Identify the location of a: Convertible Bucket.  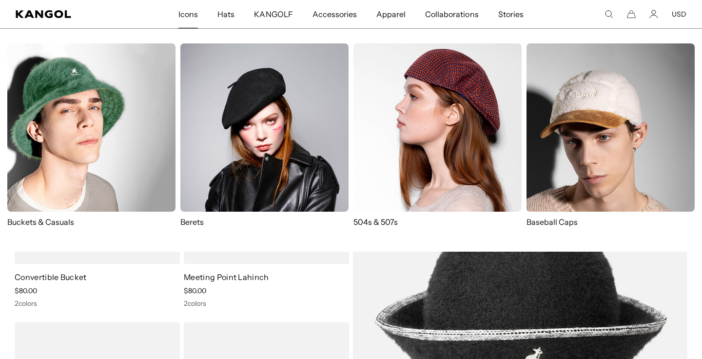
(51, 277).